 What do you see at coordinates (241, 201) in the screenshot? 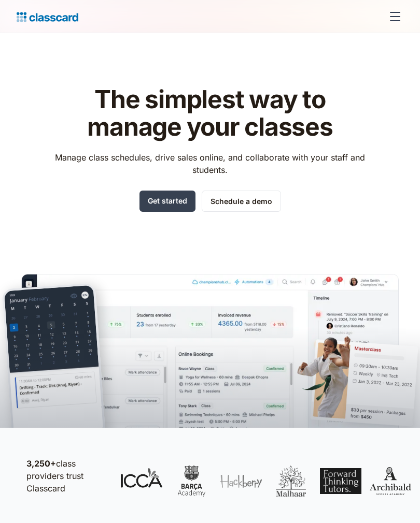
I see `a: Schedule a demo` at bounding box center [241, 201].